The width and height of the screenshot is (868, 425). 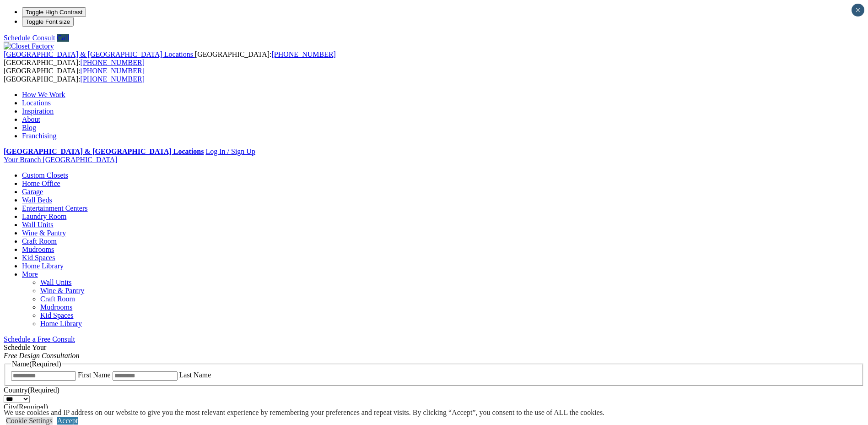 I want to click on label: Last Name, so click(x=196, y=374).